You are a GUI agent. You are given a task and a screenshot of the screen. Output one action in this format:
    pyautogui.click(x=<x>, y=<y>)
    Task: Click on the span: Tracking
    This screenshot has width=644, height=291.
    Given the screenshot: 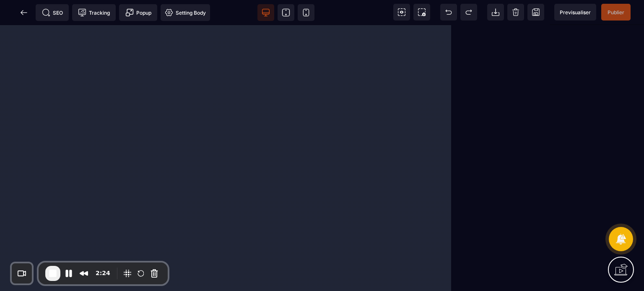 What is the action you would take?
    pyautogui.click(x=94, y=13)
    